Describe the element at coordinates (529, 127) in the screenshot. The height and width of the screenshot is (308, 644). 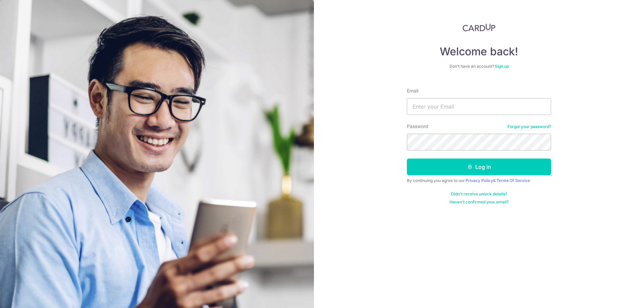
I see `a: Forgot your password?` at that location.